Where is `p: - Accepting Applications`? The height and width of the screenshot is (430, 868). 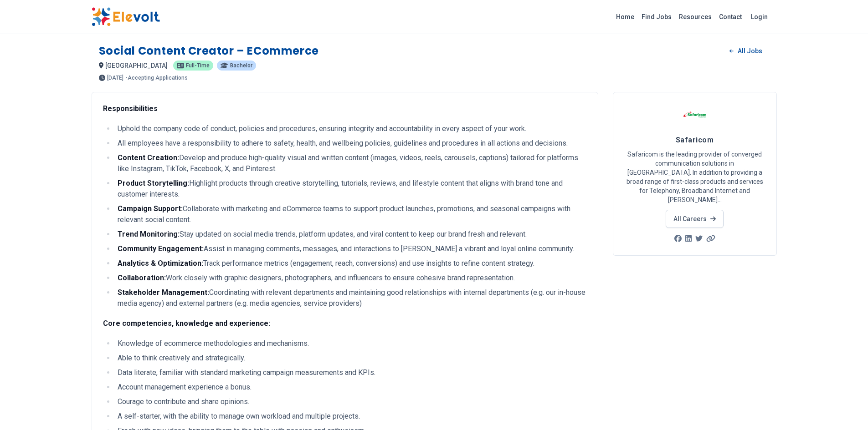
p: - Accepting Applications is located at coordinates (157, 78).